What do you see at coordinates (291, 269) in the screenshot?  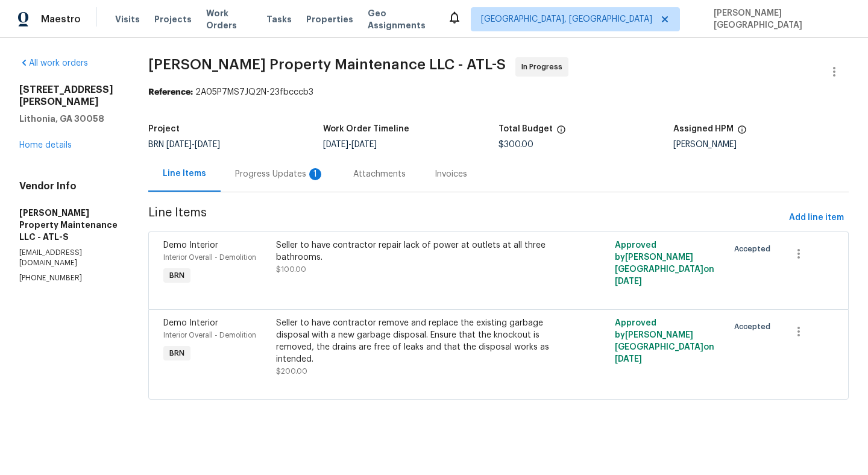 I see `span: $100.00` at bounding box center [291, 269].